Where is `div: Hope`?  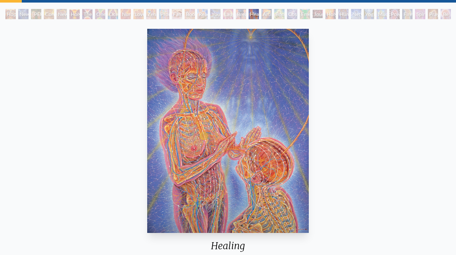 div: Hope is located at coordinates (11, 14).